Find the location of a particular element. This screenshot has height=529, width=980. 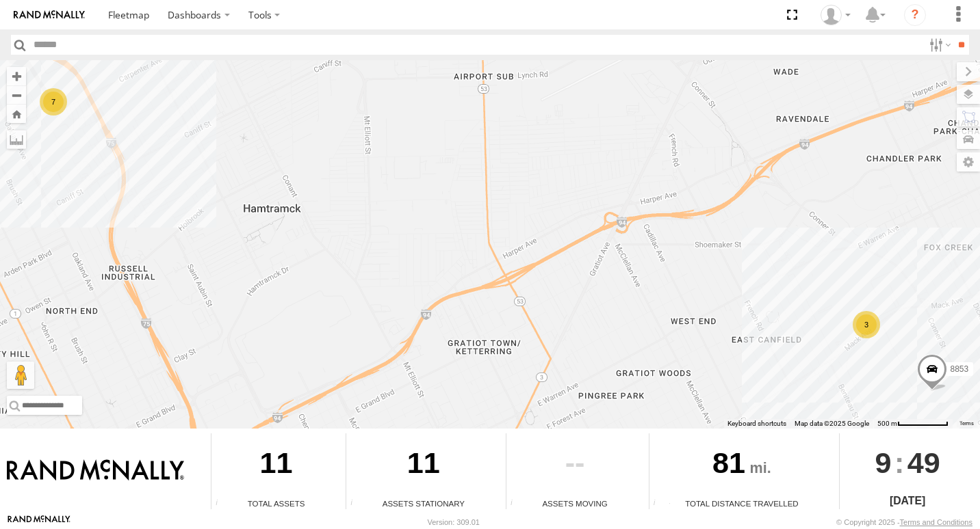

div: 81 is located at coordinates (741, 465).